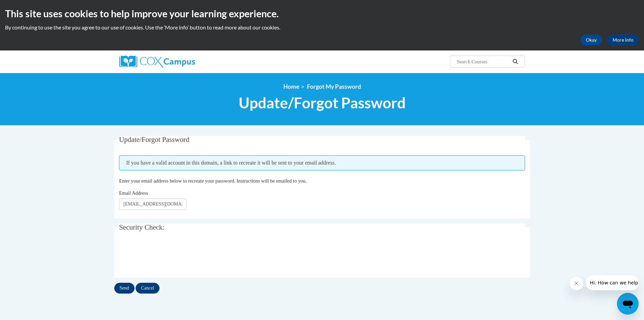 This screenshot has height=320, width=644. What do you see at coordinates (322, 163) in the screenshot?
I see `span: If you have a valid account in this domain, a link to recreate it will be sent to your email addr...` at bounding box center [322, 163].